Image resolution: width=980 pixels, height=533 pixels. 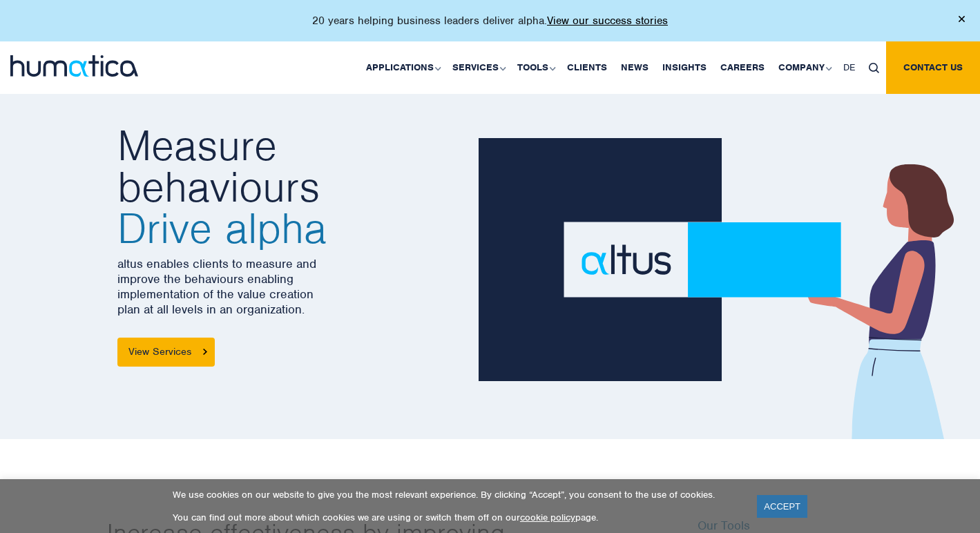 I want to click on a: DE, so click(x=849, y=68).